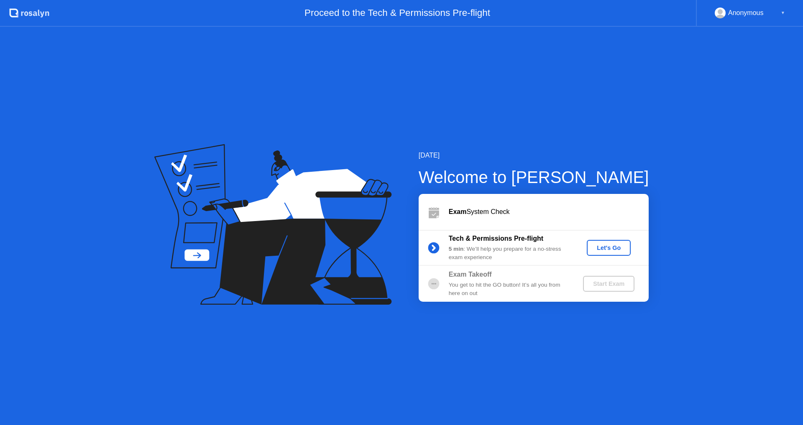 The width and height of the screenshot is (803, 425). I want to click on div: : We’ll help you prepare for a no-stress exam experience, so click(509, 253).